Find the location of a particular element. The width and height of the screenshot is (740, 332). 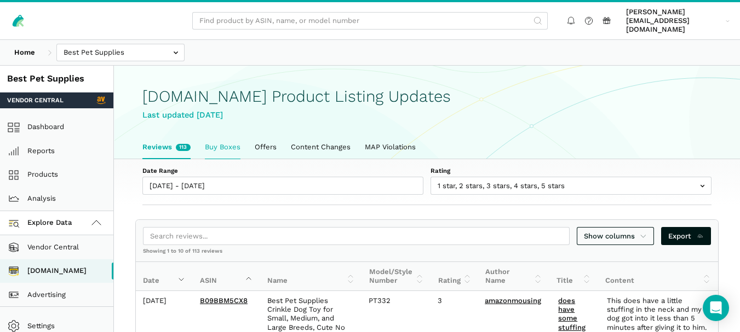

div: Open Intercom Messenger is located at coordinates (716, 308).